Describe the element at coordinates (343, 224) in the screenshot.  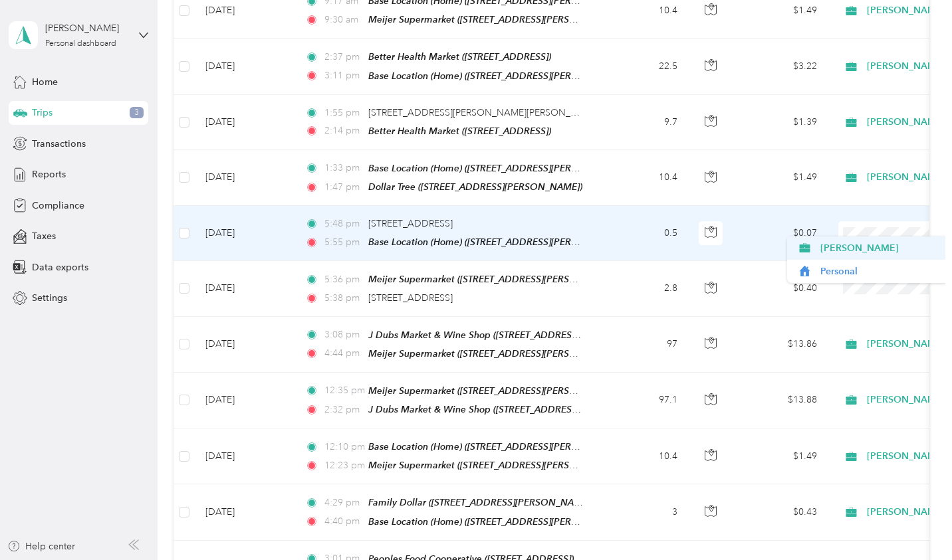
I see `span: 5:48 pm` at that location.